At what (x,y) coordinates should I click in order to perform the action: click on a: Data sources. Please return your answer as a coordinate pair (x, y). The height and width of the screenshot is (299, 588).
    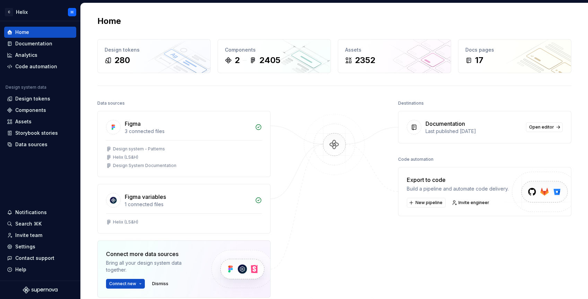
    Looking at the image, I should click on (40, 145).